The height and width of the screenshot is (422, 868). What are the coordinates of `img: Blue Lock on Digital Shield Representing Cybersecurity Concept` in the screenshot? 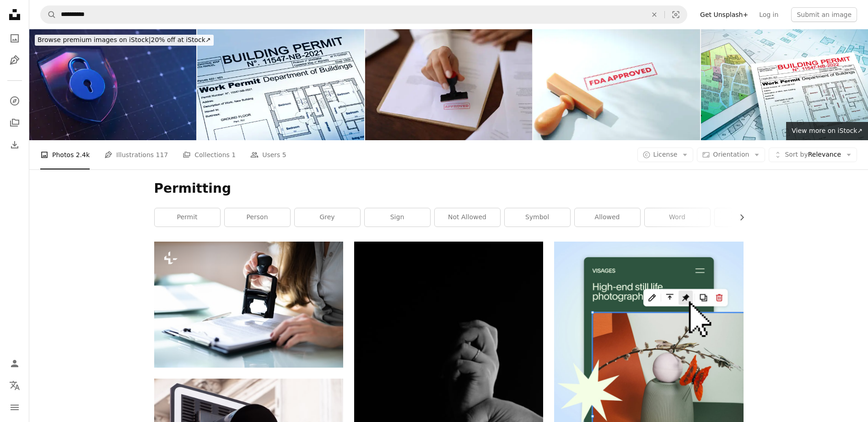 It's located at (112, 84).